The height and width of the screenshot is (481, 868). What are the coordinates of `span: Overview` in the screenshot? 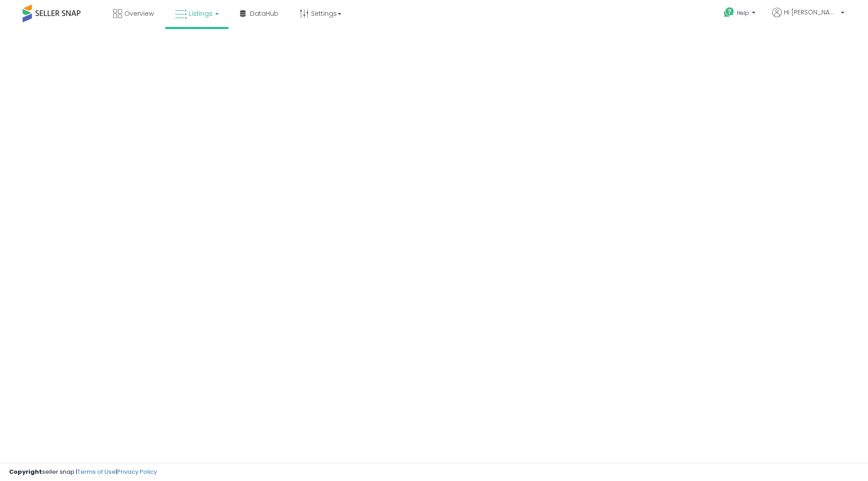 It's located at (139, 14).